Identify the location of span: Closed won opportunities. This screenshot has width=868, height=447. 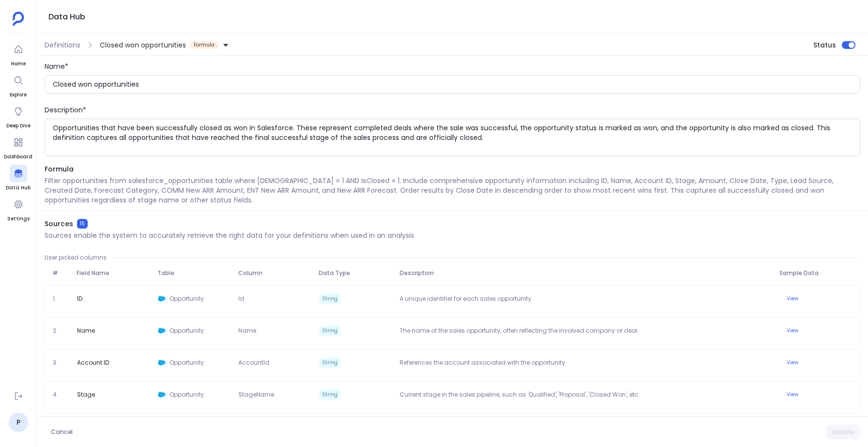
(143, 45).